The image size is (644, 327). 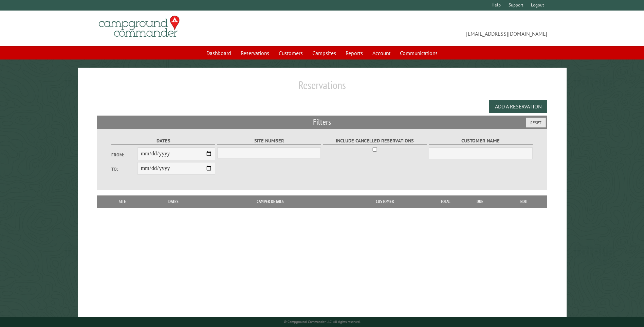 What do you see at coordinates (418, 53) in the screenshot?
I see `a: Communications` at bounding box center [418, 53].